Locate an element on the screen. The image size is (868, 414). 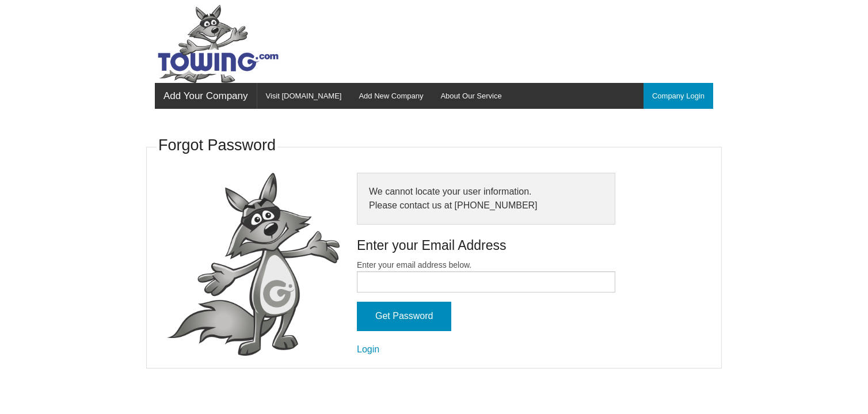
input: Enter your email address below. is located at coordinates (486, 282).